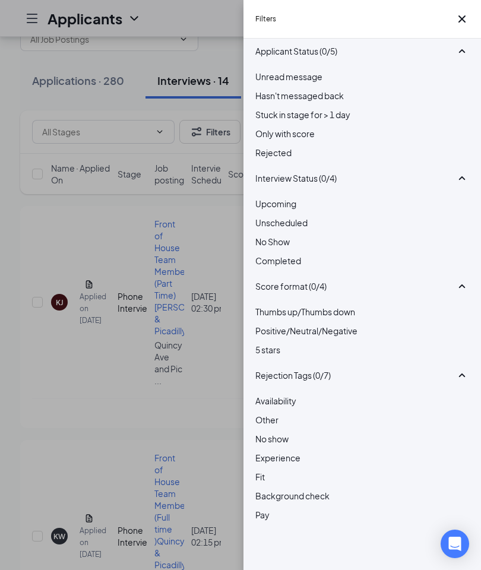 This screenshot has height=570, width=481. I want to click on span: Positive/Neutral/Negative, so click(306, 330).